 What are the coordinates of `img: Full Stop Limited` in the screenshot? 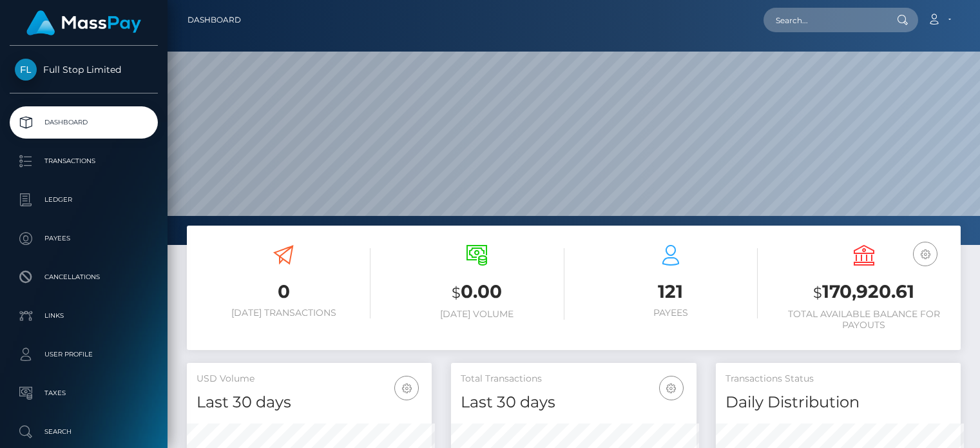 It's located at (25, 70).